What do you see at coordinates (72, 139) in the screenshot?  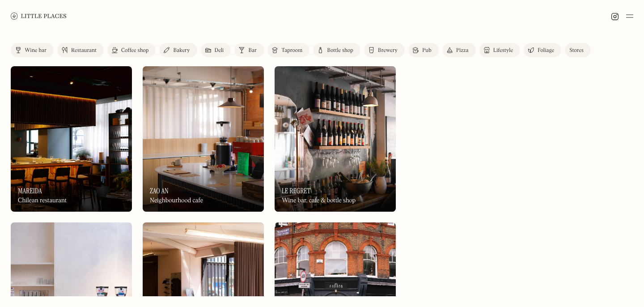 I see `a: MareidaMareidaMareidaChilean restaurant` at bounding box center [72, 139].